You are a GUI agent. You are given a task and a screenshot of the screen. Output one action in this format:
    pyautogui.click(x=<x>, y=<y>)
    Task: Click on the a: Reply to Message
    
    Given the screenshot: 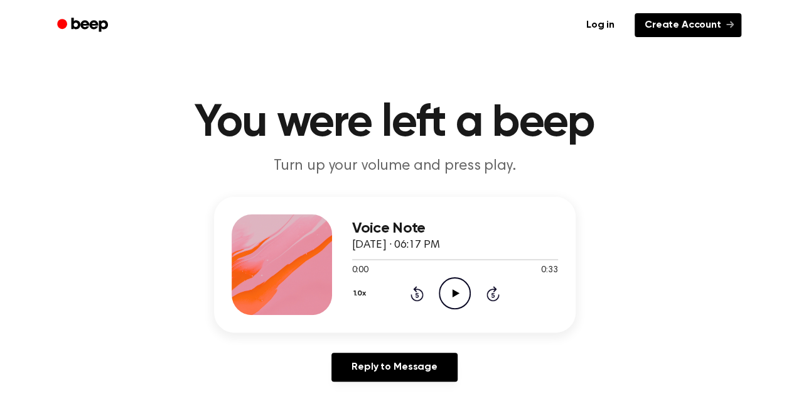 What is the action you would take?
    pyautogui.click(x=394, y=367)
    